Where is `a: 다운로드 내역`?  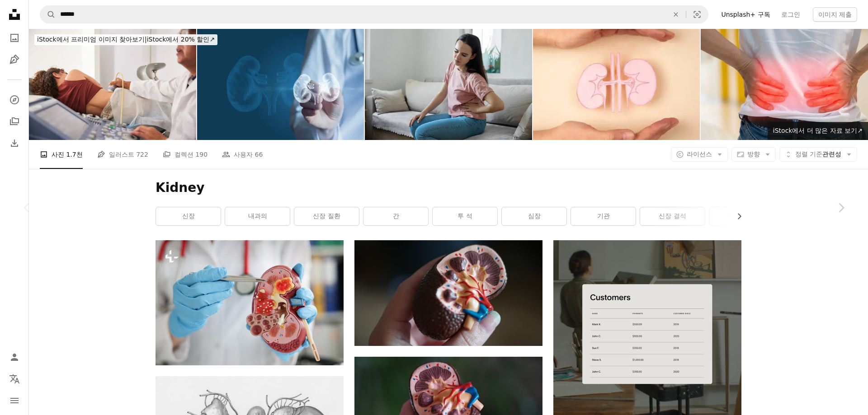 a: 다운로드 내역 is located at coordinates (14, 144).